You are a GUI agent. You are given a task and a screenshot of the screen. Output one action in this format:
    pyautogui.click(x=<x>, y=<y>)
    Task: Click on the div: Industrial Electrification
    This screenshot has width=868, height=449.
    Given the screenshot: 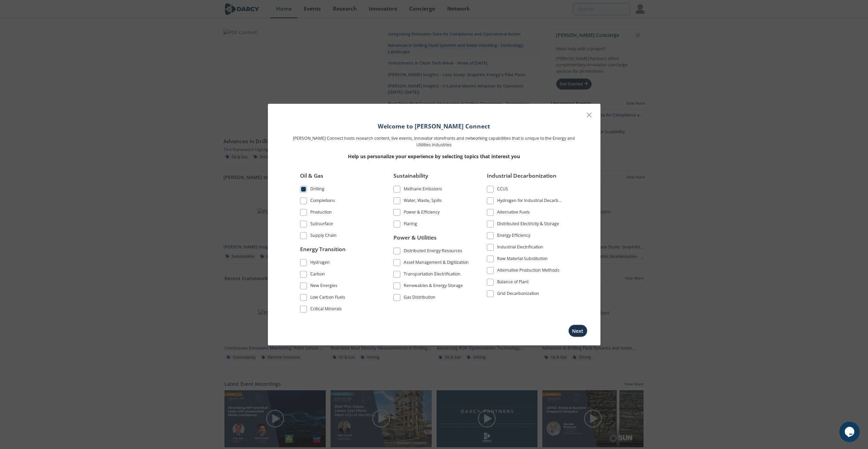 What is the action you would take?
    pyautogui.click(x=520, y=248)
    